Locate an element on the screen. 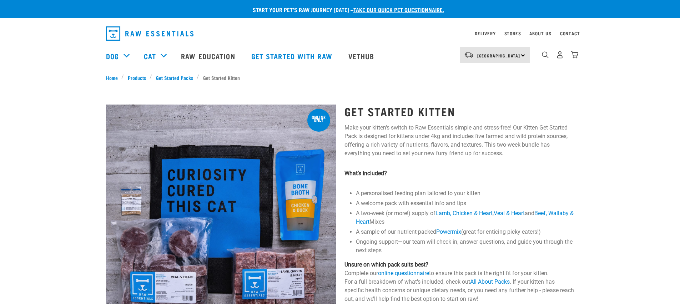 The width and height of the screenshot is (680, 304). a: Beef, Wallaby & Heart is located at coordinates (465, 217).